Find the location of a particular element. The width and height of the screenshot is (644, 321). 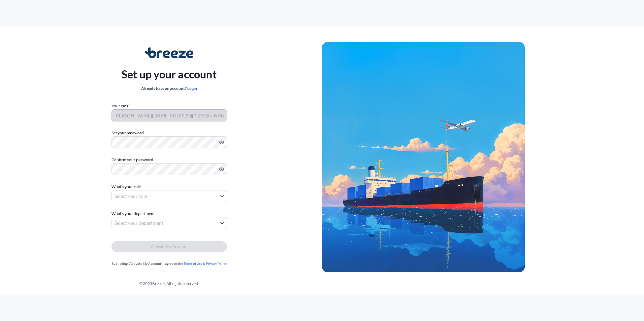

span: Select your role is located at coordinates (131, 196).